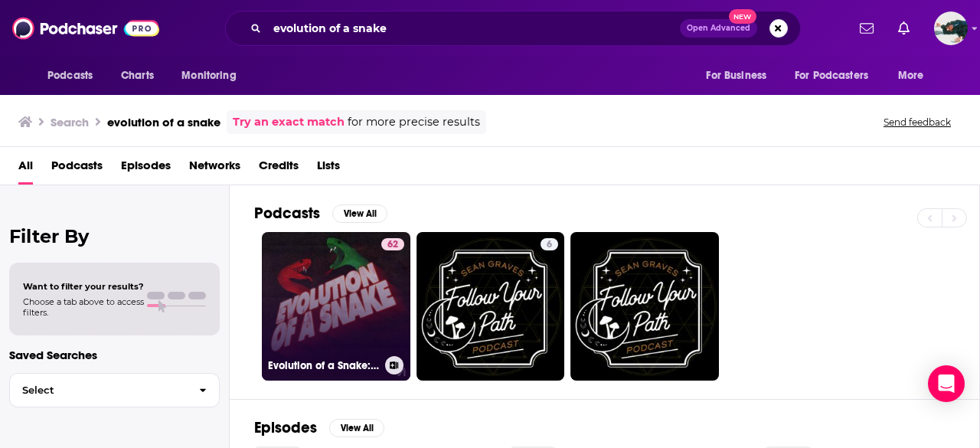  What do you see at coordinates (76, 169) in the screenshot?
I see `a: Podcasts` at bounding box center [76, 169].